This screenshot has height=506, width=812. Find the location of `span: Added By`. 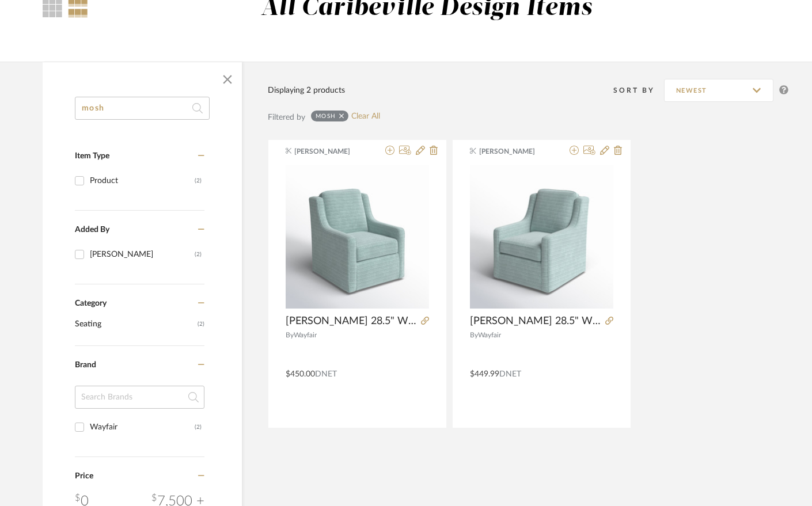

span: Added By is located at coordinates (92, 230).